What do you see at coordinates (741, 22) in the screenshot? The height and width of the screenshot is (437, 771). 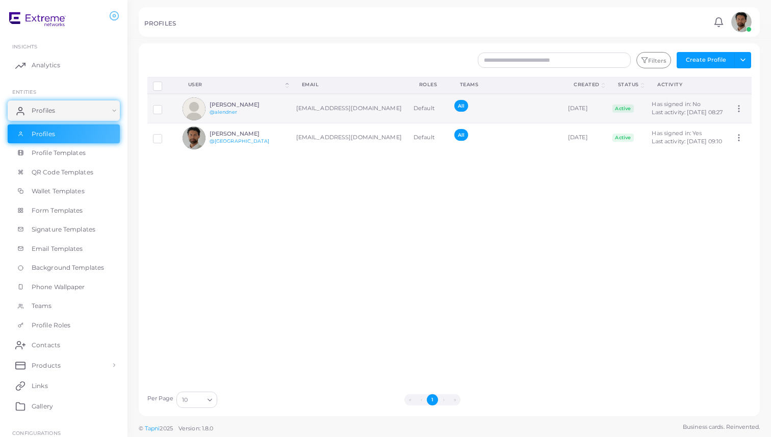 I see `a: avatar` at bounding box center [741, 22].